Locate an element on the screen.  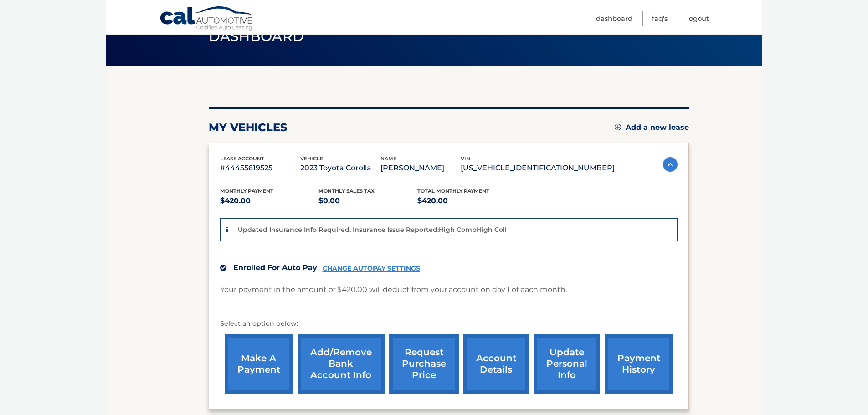
a: Add/Remove bank account info is located at coordinates (341, 363).